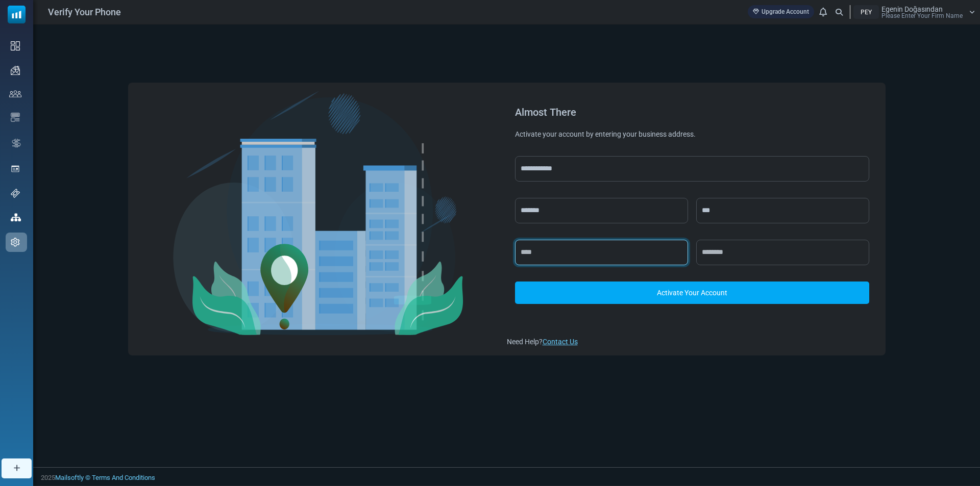 The image size is (980, 486). Describe the element at coordinates (16, 94) in the screenshot. I see `img: contacts-icon.svg` at that location.